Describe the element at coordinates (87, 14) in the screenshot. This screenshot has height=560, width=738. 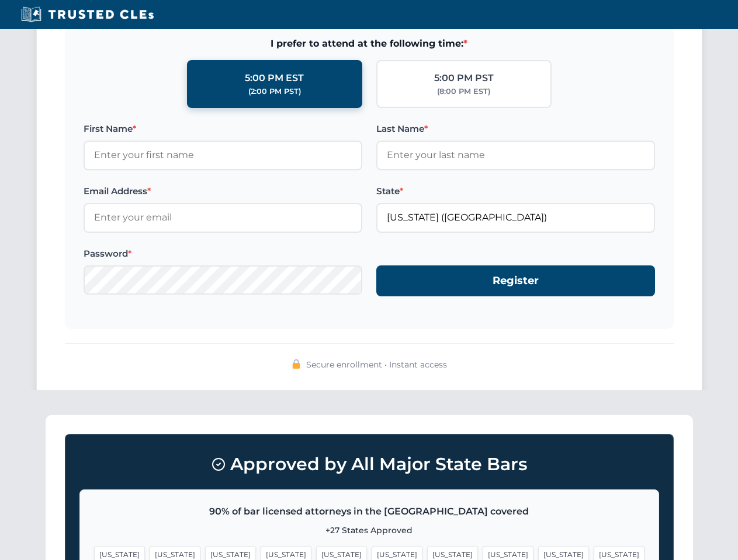
I see `img: Trusted CLEs` at that location.